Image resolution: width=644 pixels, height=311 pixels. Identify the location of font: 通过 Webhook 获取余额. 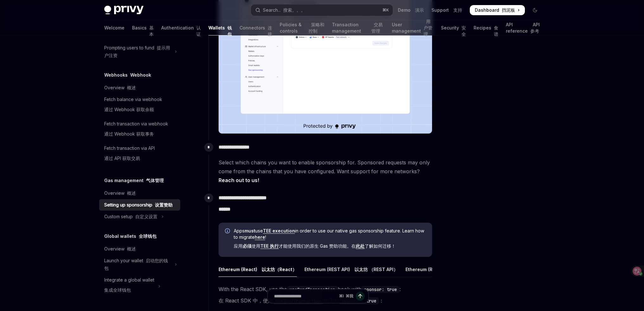
(129, 109).